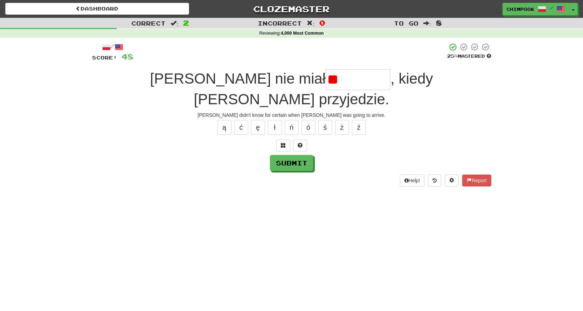  I want to click on span: chimpook, so click(520, 9).